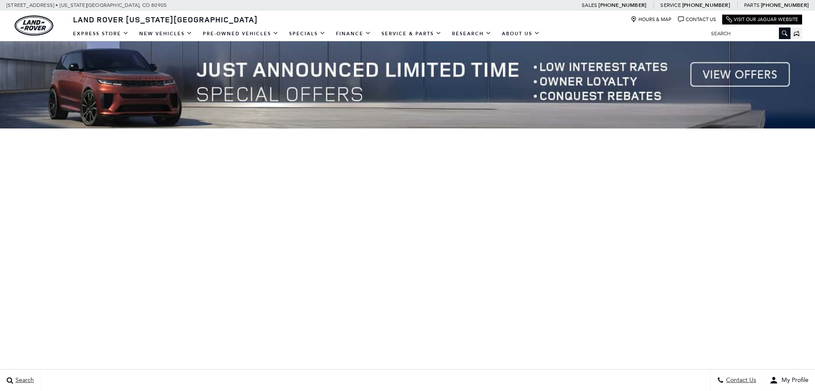  What do you see at coordinates (354, 34) in the screenshot?
I see `a: Finance` at bounding box center [354, 34].